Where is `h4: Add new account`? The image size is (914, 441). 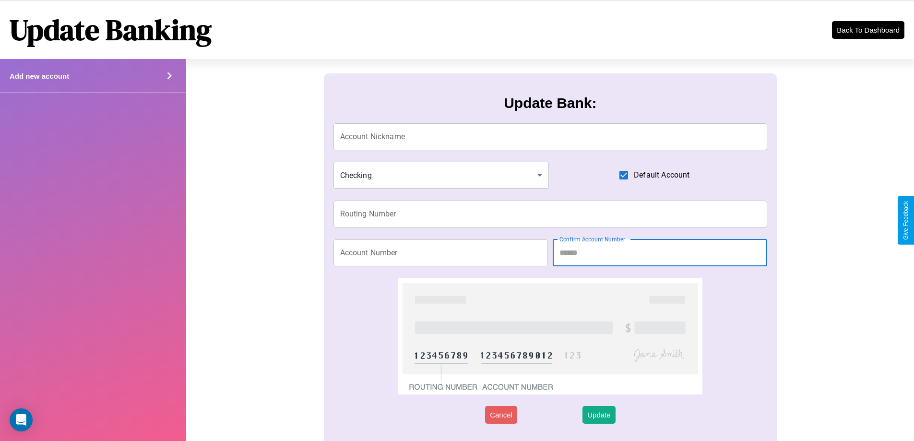 h4: Add new account is located at coordinates (39, 76).